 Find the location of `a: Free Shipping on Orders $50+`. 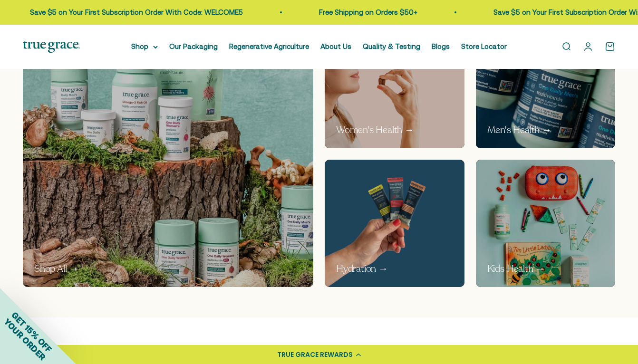

a: Free Shipping on Orders $50+ is located at coordinates (368, 11).